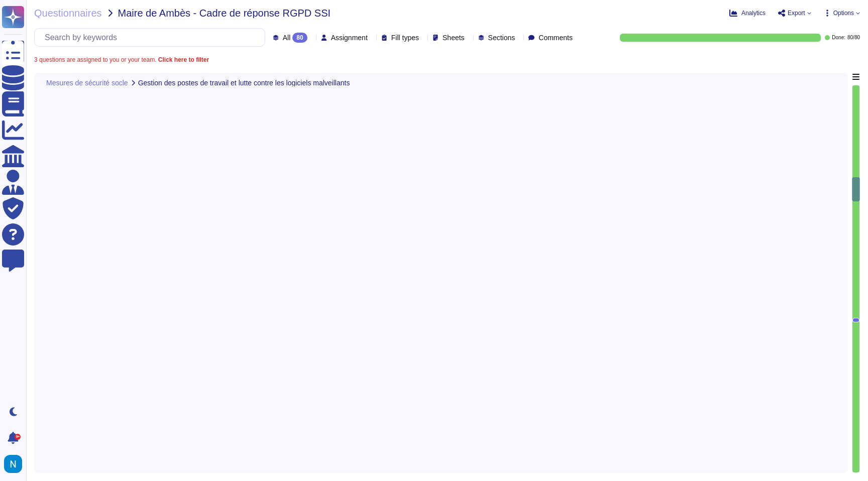 This screenshot has width=868, height=481. What do you see at coordinates (13, 464) in the screenshot?
I see `img: user` at bounding box center [13, 464].